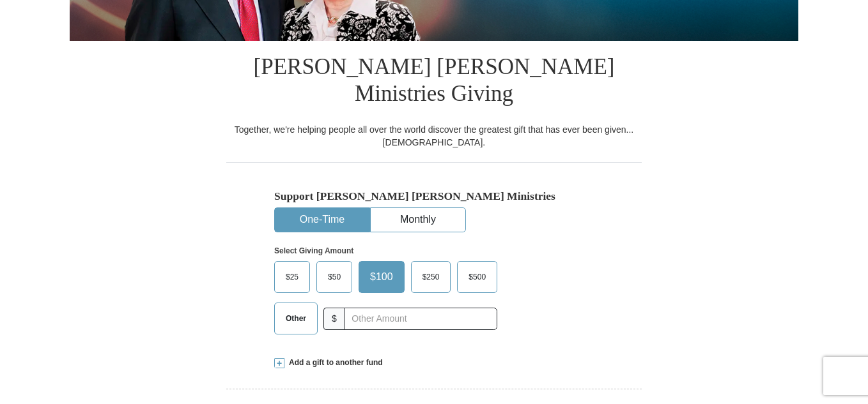 This screenshot has width=868, height=404. I want to click on span: $500, so click(477, 277).